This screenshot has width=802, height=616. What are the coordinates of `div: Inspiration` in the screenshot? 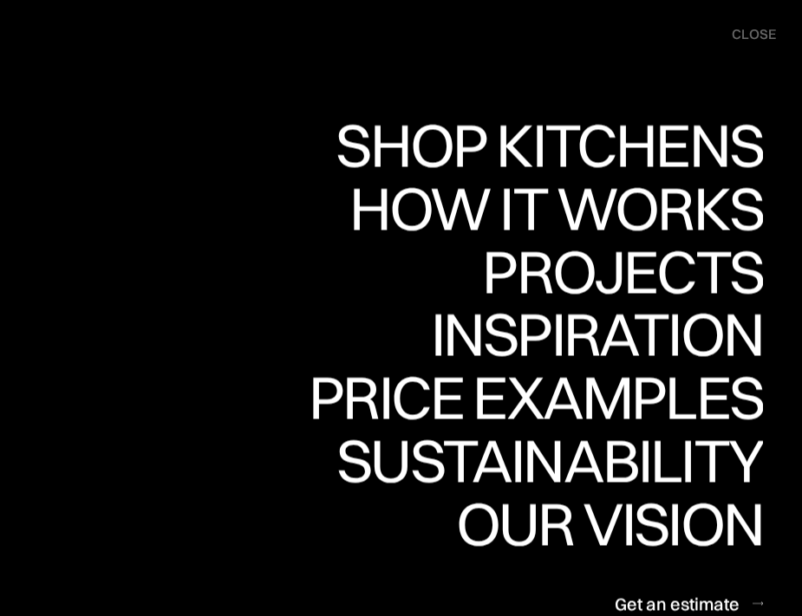 It's located at (597, 335).